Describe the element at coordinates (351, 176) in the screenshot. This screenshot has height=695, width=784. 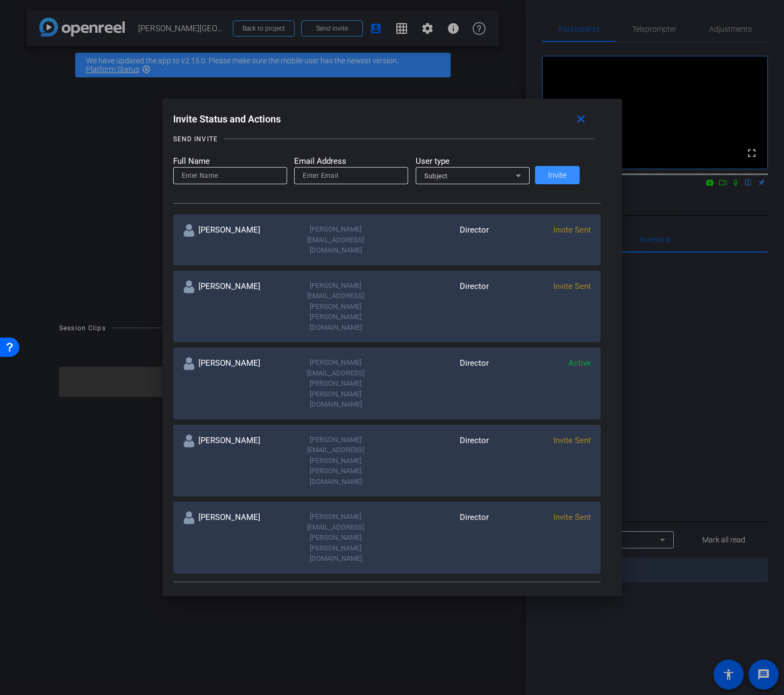
I see `input: Enter Email` at that location.